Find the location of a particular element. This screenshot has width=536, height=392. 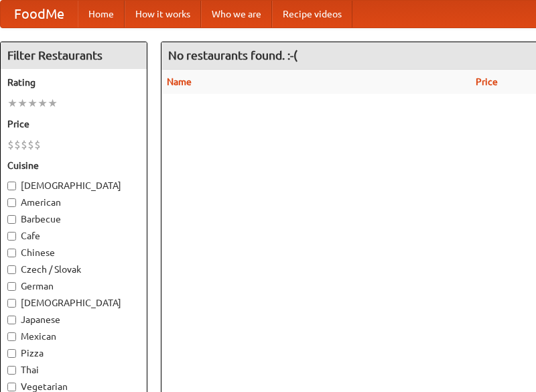

label: Thai is located at coordinates (74, 370).